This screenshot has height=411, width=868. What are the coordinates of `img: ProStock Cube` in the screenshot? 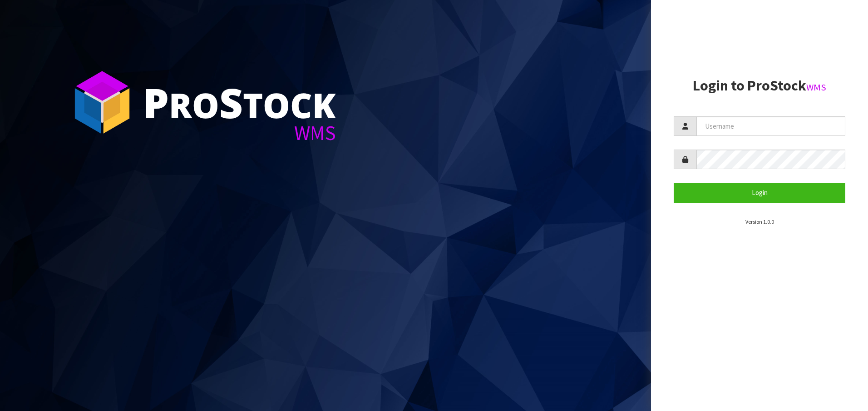 It's located at (102, 102).